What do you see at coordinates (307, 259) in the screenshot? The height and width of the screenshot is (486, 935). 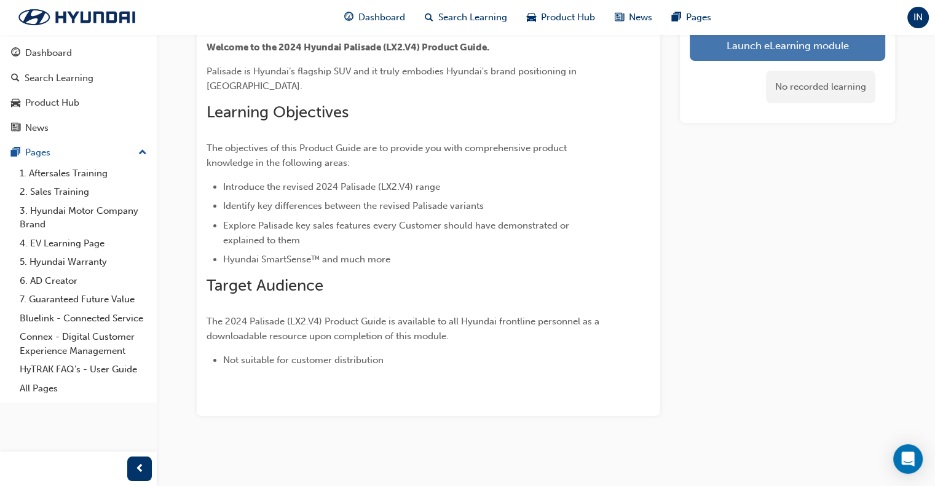 I see `span: Hyundai SmartSense™ and much more` at bounding box center [307, 259].